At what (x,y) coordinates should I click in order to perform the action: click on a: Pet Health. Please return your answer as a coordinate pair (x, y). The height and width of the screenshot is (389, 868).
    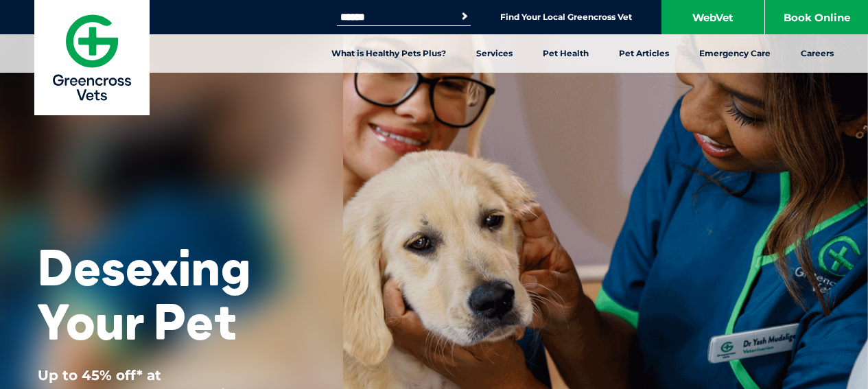
    Looking at the image, I should click on (565, 53).